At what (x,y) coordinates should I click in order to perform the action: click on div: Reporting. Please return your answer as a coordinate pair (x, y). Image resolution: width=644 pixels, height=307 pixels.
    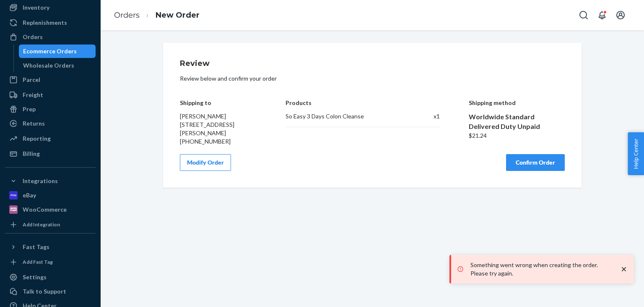
    Looking at the image, I should click on (36, 139).